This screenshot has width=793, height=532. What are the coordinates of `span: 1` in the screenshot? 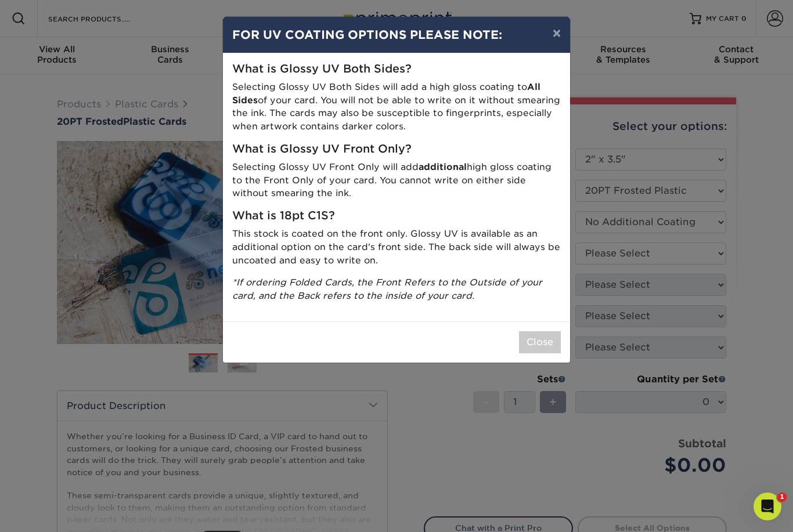 It's located at (782, 497).